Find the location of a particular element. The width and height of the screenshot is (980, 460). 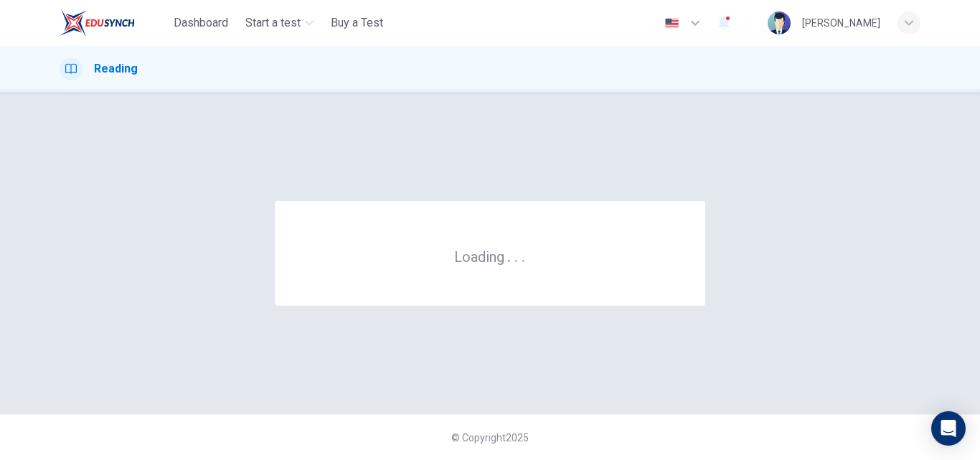

button: Buy a Test is located at coordinates (357, 23).